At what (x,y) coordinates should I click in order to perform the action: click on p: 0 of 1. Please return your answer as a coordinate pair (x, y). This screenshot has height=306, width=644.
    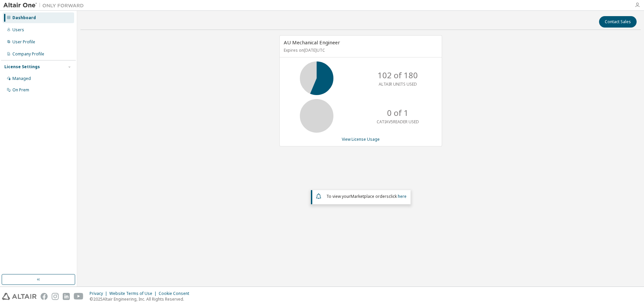
    Looking at the image, I should click on (398, 113).